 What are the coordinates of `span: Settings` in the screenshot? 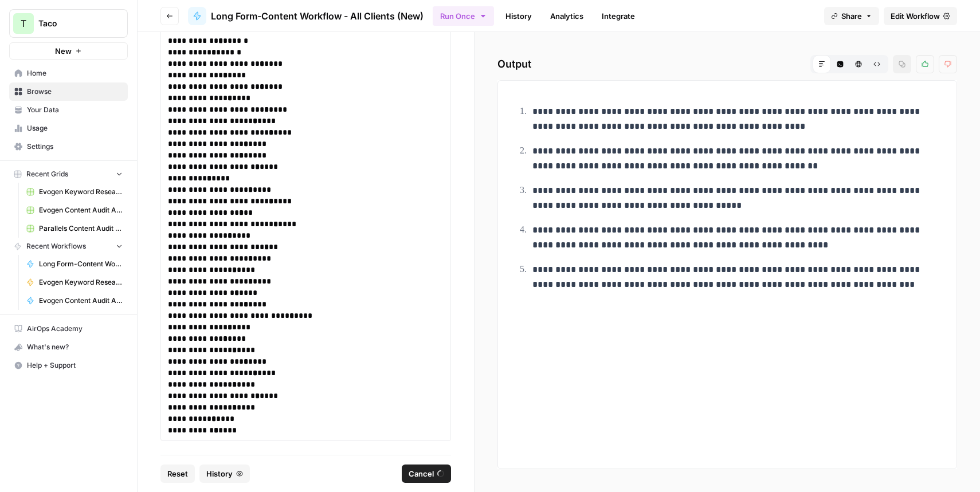 It's located at (74, 147).